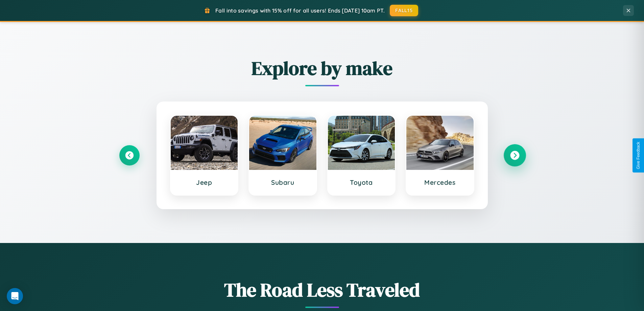  I want to click on h3: Subaru, so click(282, 182).